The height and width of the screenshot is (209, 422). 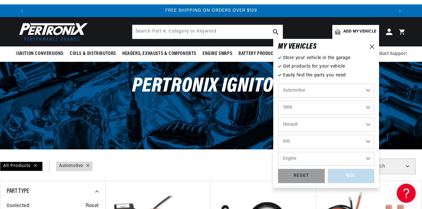 What do you see at coordinates (40, 54) in the screenshot?
I see `span: Ignition Conversions` at bounding box center [40, 54].